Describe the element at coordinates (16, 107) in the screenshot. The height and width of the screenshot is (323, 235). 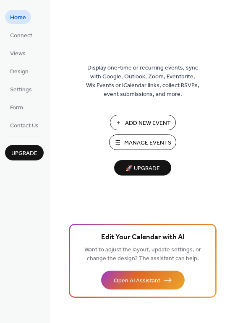
I see `a: Form` at that location.